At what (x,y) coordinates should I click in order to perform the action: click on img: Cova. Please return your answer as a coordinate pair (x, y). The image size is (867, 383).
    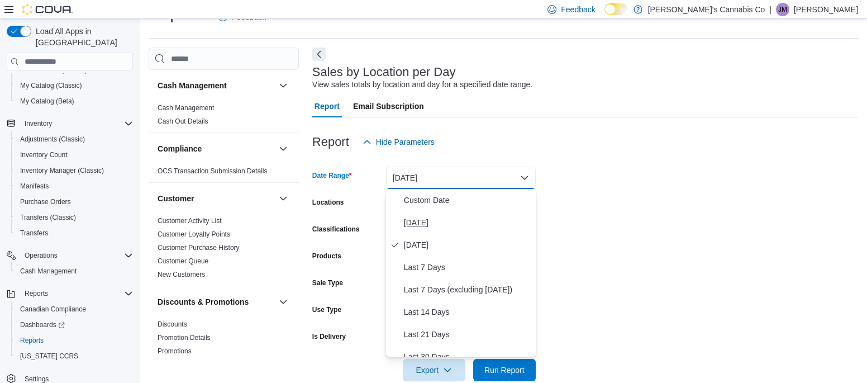
    Looking at the image, I should click on (47, 9).